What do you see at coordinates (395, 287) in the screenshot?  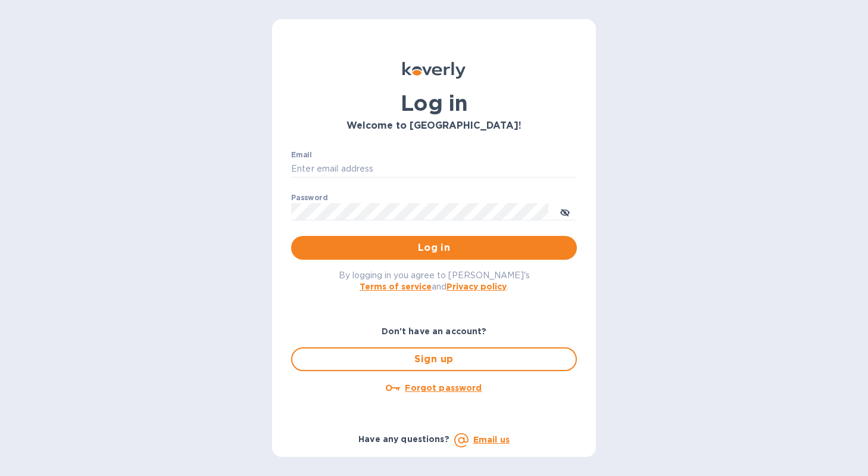 I see `b: Terms of service` at bounding box center [395, 287].